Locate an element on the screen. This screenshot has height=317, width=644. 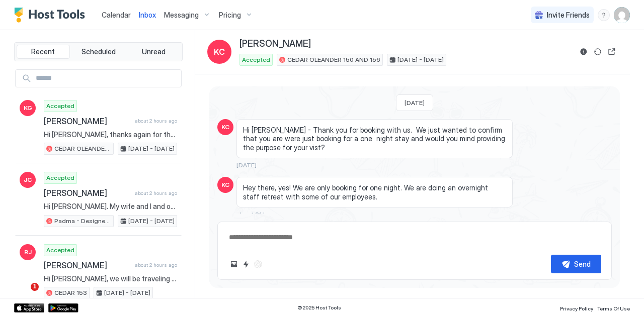
span: CEDAR OLEANDER 156 is located at coordinates (82, 149).